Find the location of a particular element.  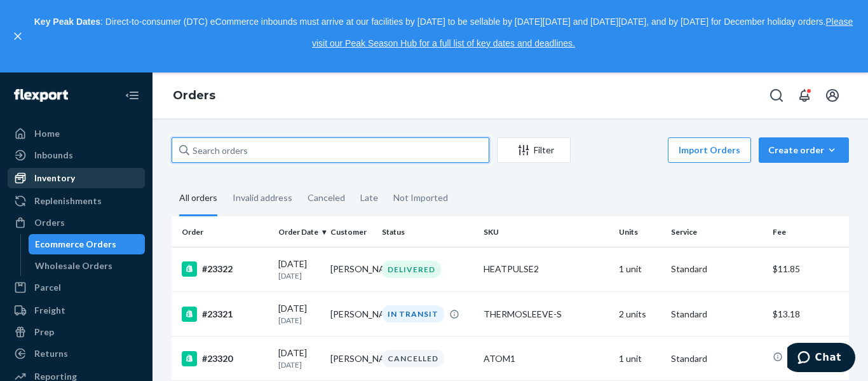

a: Please visit our Peak Season Hub for a full list of key dates and deadlines. is located at coordinates (582, 32).